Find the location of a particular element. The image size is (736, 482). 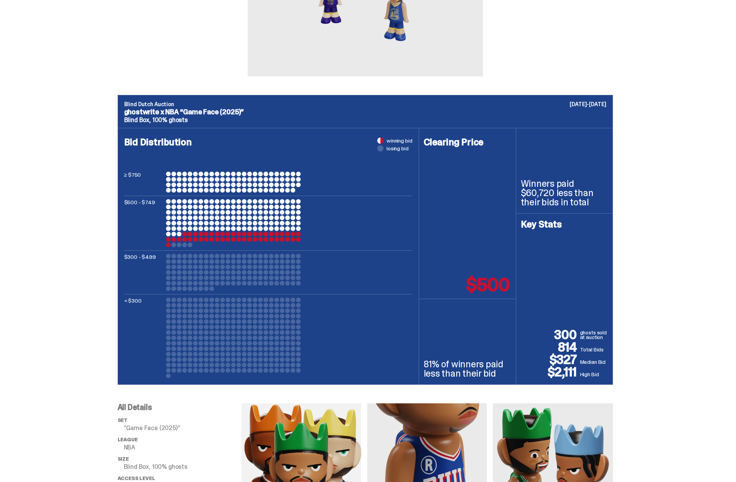

span: losing bid is located at coordinates (398, 148).